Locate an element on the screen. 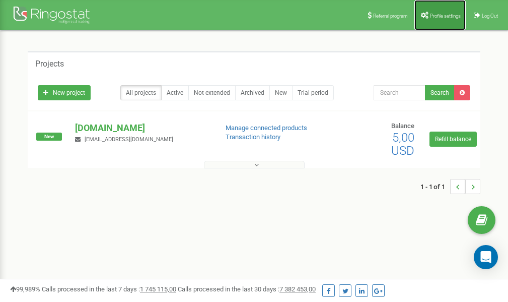  a: New is located at coordinates (281, 93).